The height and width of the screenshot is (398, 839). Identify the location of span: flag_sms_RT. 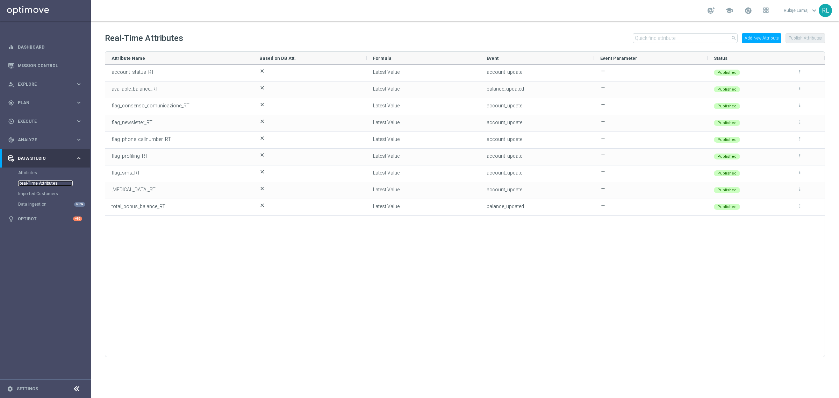
(126, 173).